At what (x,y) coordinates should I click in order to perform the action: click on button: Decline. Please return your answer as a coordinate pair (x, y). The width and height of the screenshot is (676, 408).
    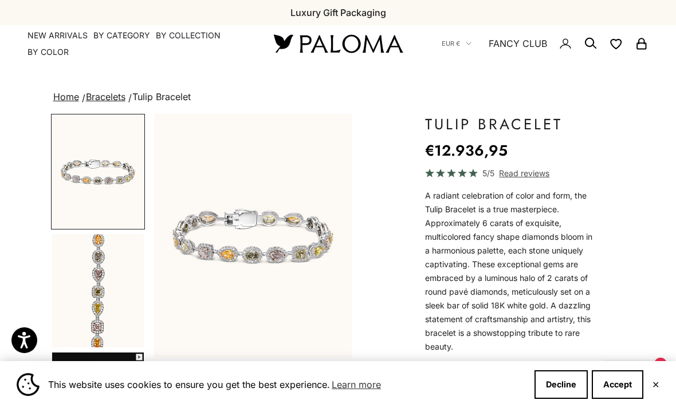
    Looking at the image, I should click on (560, 385).